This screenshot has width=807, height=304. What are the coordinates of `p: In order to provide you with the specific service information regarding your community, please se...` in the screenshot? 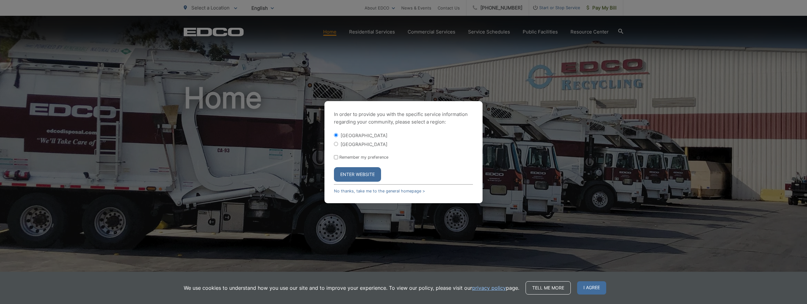 It's located at (404, 118).